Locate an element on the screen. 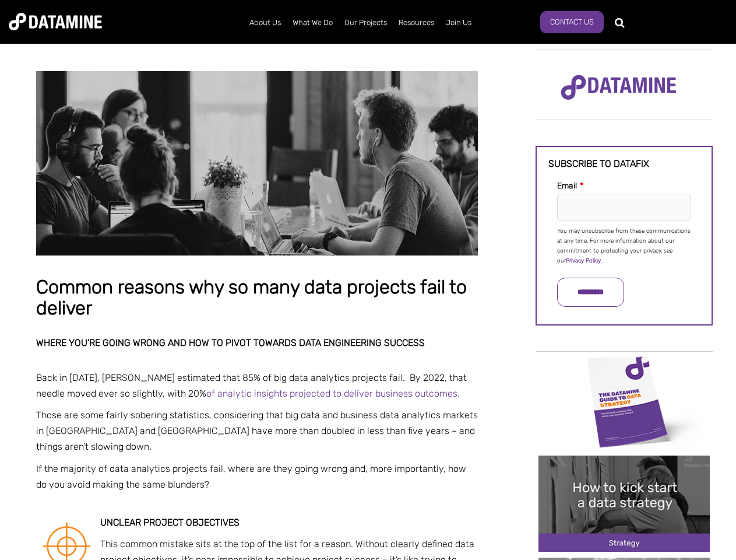 This screenshot has height=560, width=736. img: 20241212 How to kick start a data strategy-2 is located at coordinates (624, 503).